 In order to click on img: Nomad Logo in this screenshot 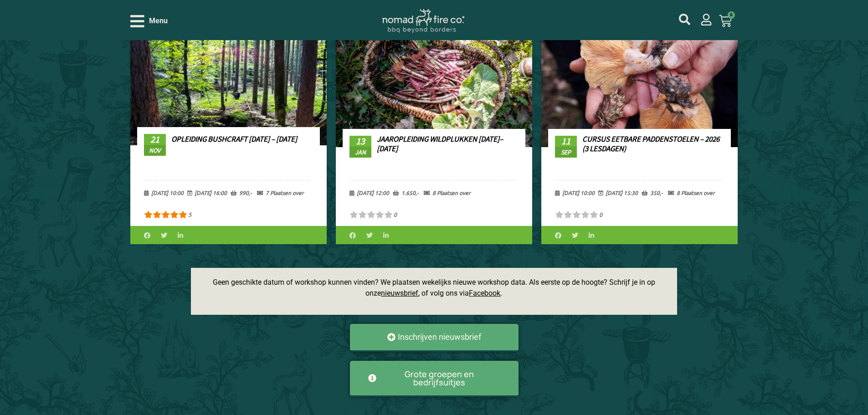, I will do `click(423, 21)`.